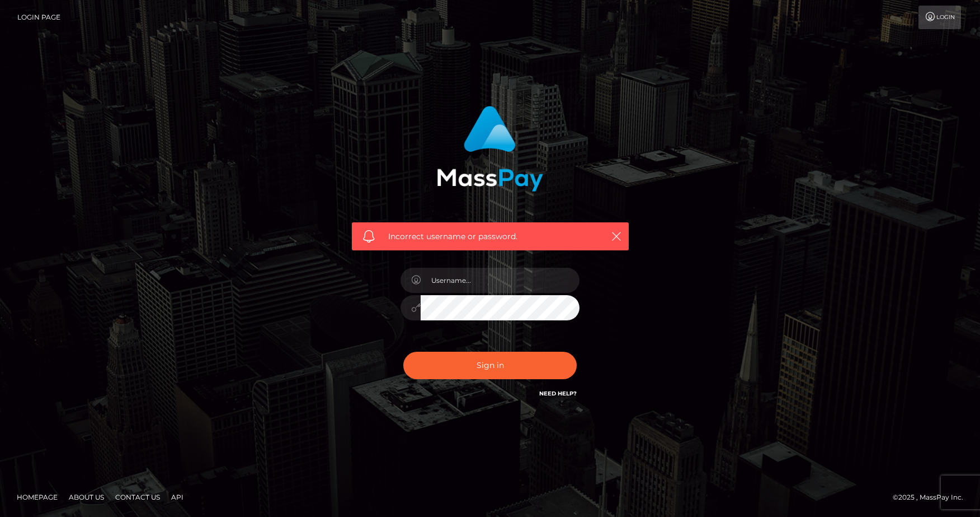 This screenshot has width=980, height=517. What do you see at coordinates (138, 496) in the screenshot?
I see `a: Contact Us` at bounding box center [138, 496].